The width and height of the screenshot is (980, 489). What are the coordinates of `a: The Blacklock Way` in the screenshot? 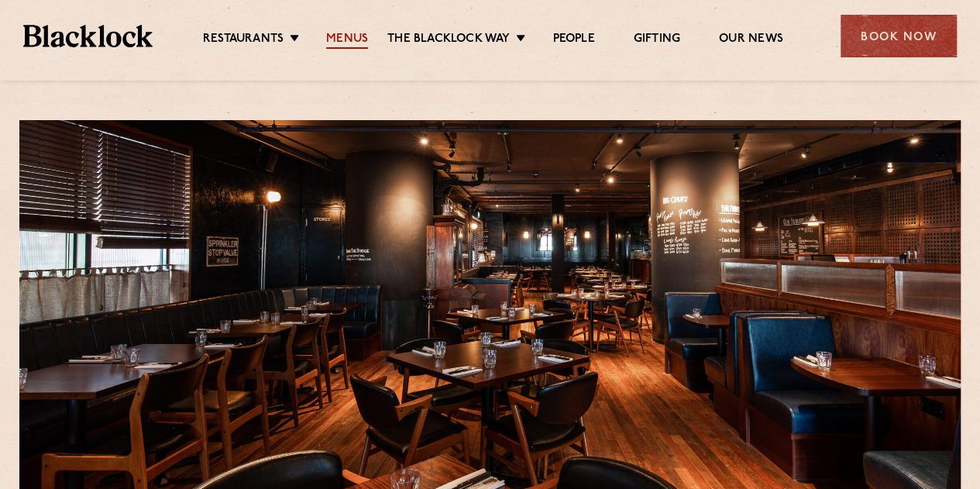 It's located at (449, 40).